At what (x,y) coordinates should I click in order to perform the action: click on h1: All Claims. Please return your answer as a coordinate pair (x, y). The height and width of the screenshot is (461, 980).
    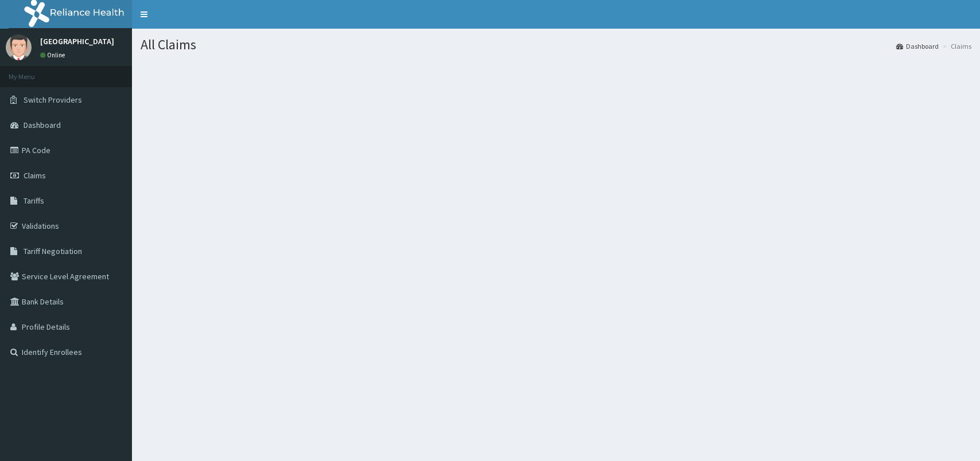
    Looking at the image, I should click on (556, 45).